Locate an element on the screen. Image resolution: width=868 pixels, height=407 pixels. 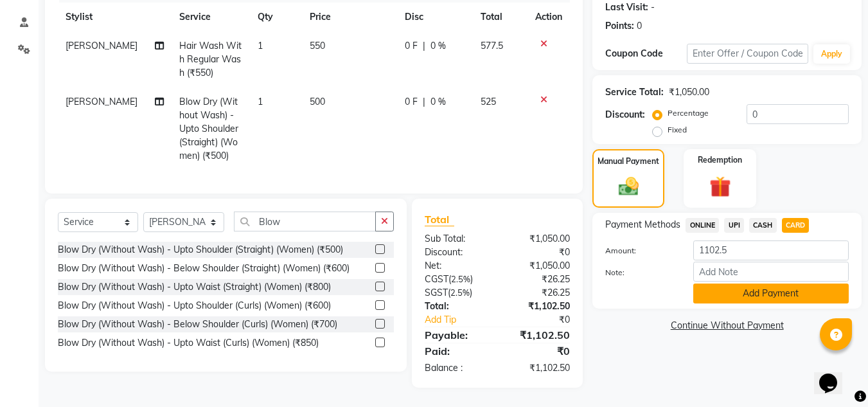
div: Service Total: is located at coordinates (634, 92).